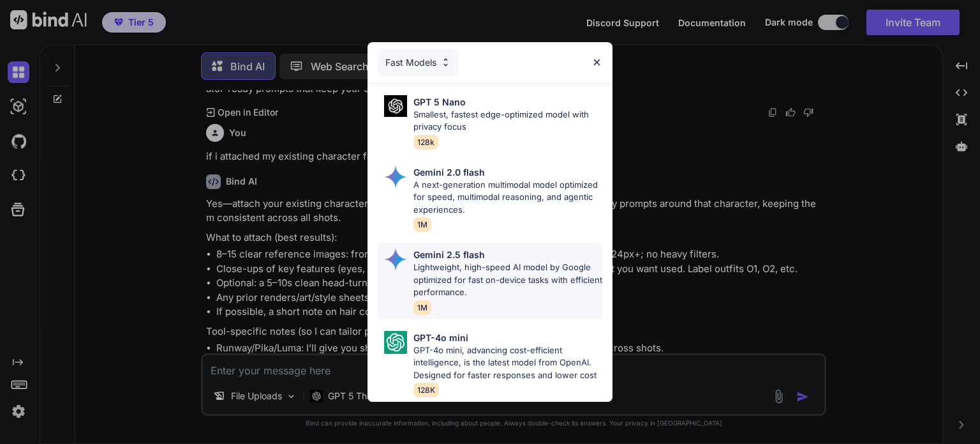 This screenshot has width=980, height=444. Describe the element at coordinates (450, 254) in the screenshot. I see `p: Gemini 2.5 flash` at that location.